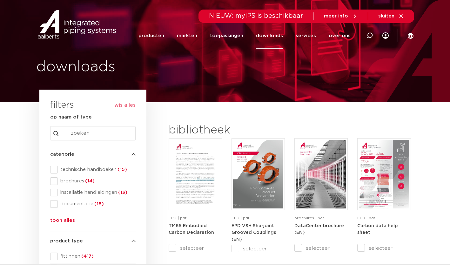 The image size is (450, 265). What do you see at coordinates (93, 181) in the screenshot?
I see `div: brochures(14)` at bounding box center [93, 181].